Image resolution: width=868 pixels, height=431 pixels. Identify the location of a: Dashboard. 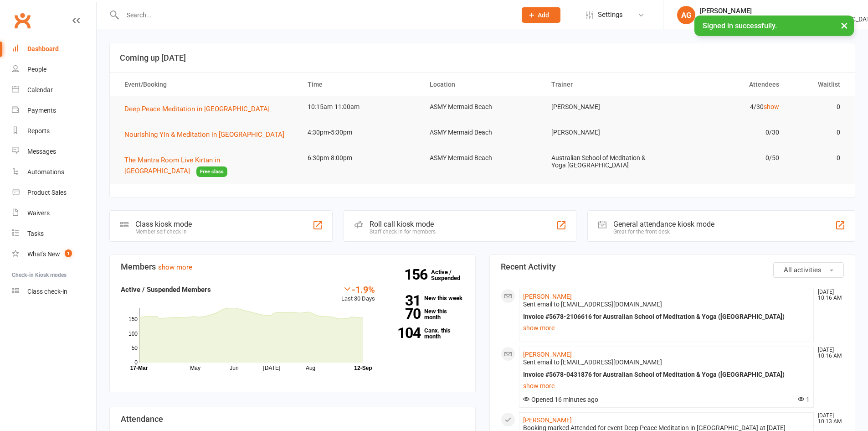
(54, 49).